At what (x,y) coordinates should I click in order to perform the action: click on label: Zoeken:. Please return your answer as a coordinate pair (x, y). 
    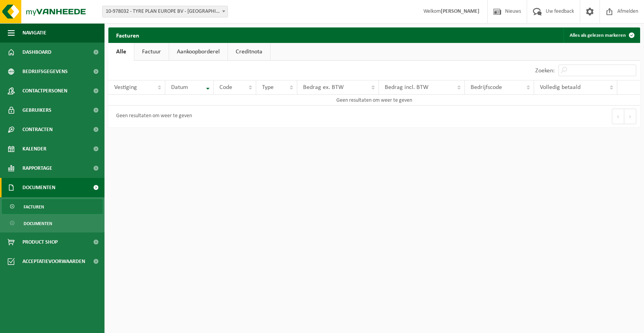
    Looking at the image, I should click on (545, 71).